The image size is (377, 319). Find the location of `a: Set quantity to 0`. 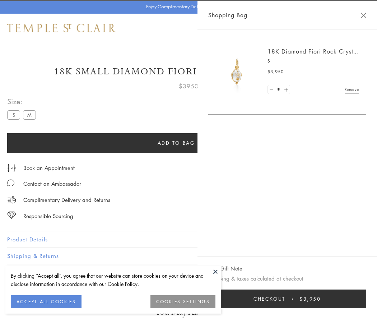

a: Set quantity to 0 is located at coordinates (271, 89).